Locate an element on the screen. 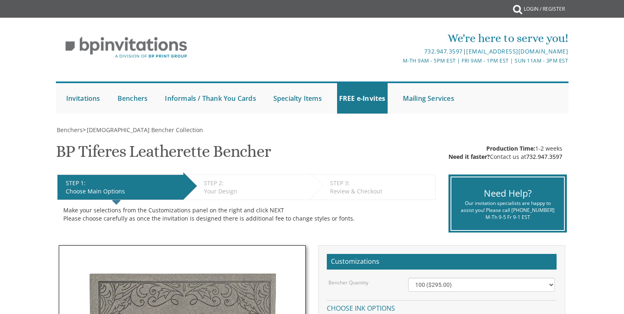  a: Invitations is located at coordinates (83, 98).